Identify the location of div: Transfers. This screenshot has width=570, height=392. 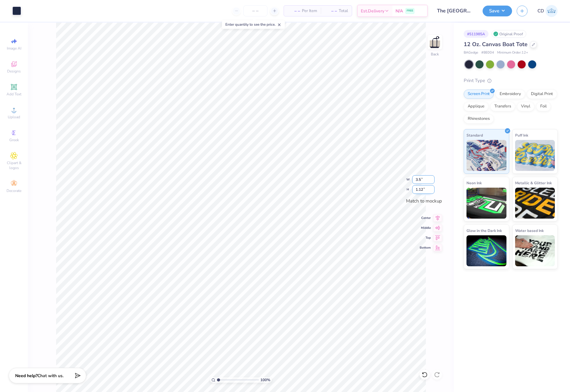
(503, 106).